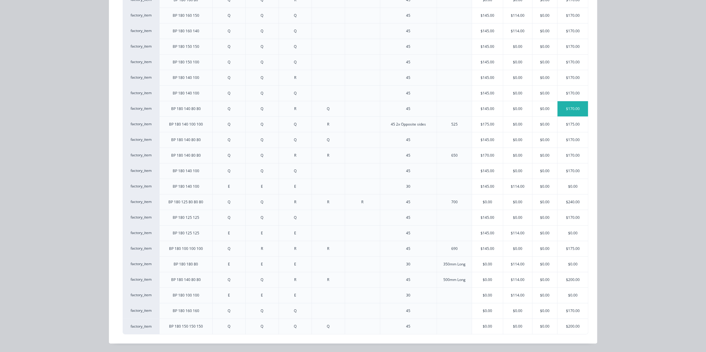 The image size is (706, 352). What do you see at coordinates (186, 311) in the screenshot?
I see `div: BP 180 160 160` at bounding box center [186, 311].